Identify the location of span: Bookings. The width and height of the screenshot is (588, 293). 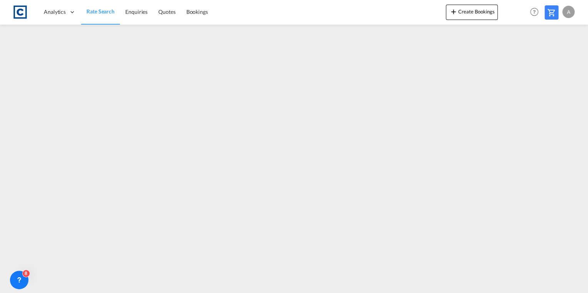
(197, 12).